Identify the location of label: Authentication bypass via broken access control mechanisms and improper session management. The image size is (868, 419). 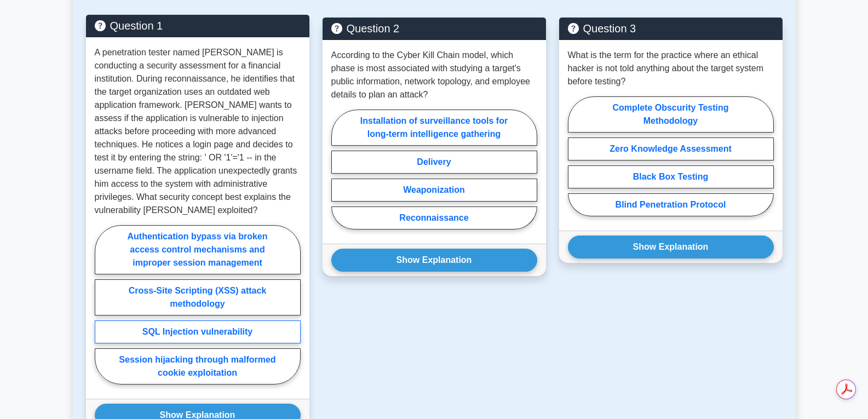
(198, 250).